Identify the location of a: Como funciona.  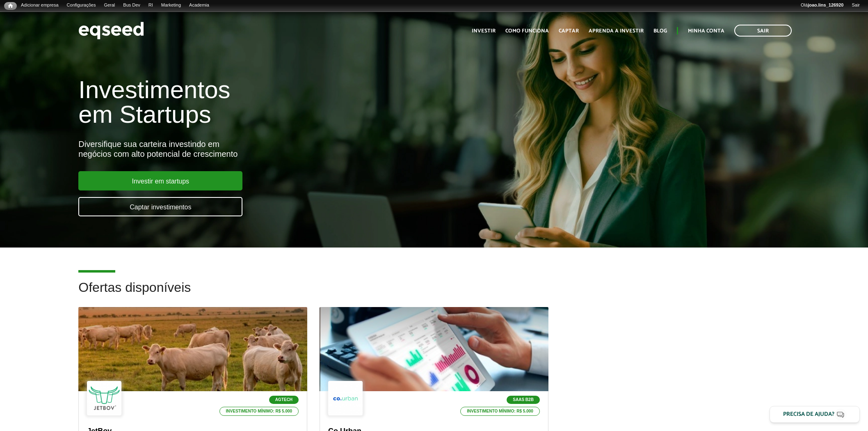
(527, 31).